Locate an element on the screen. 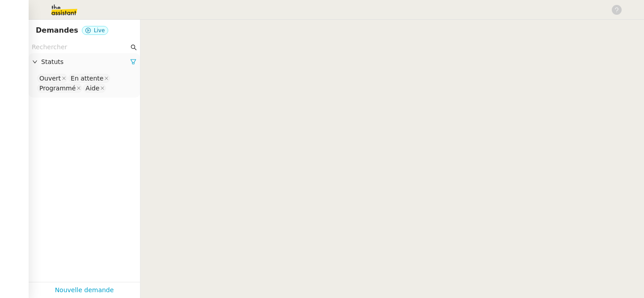 The height and width of the screenshot is (298, 644). div: En attente is located at coordinates (87, 78).